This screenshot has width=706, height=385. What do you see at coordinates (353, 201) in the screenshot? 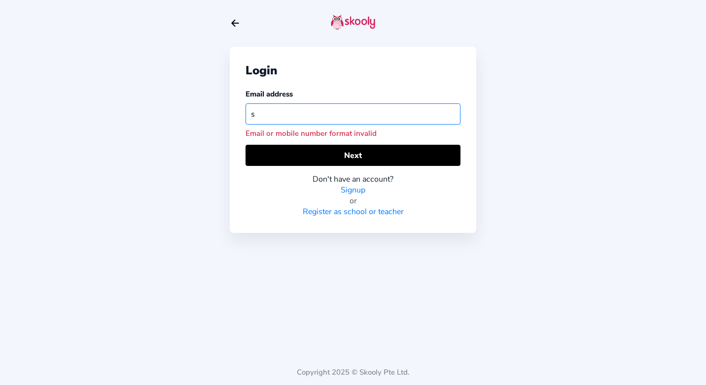
I see `div: or` at bounding box center [353, 201].